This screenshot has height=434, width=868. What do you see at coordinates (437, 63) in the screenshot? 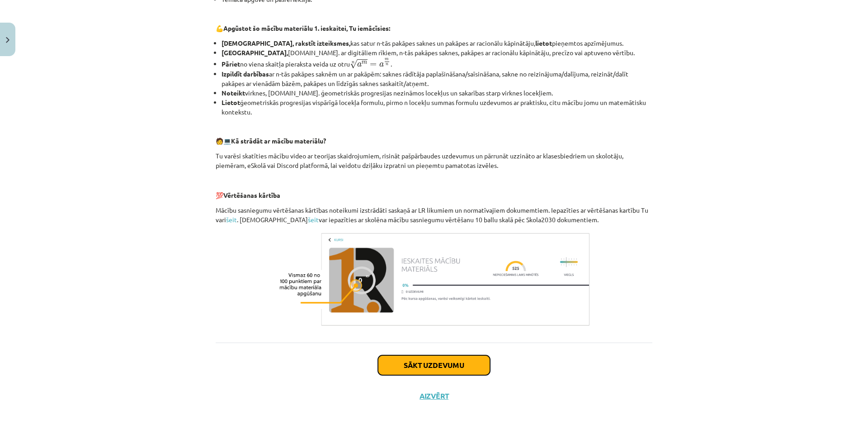
I see `li: no viena skaitļa pieraksta veida uz otru .` at bounding box center [437, 63].